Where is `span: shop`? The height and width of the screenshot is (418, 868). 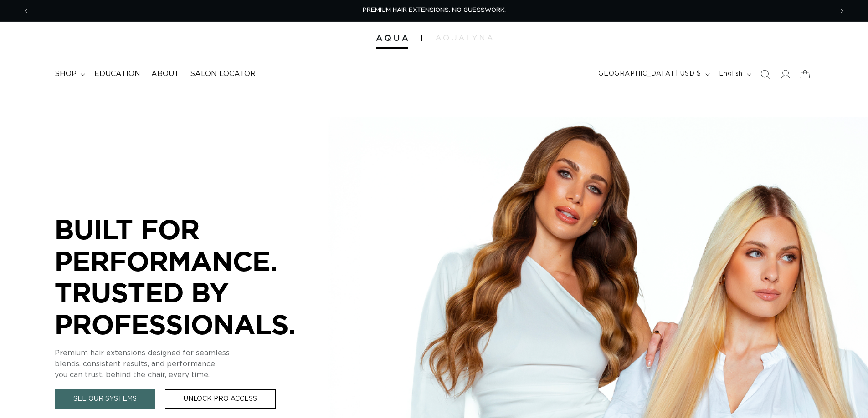 span: shop is located at coordinates (66, 74).